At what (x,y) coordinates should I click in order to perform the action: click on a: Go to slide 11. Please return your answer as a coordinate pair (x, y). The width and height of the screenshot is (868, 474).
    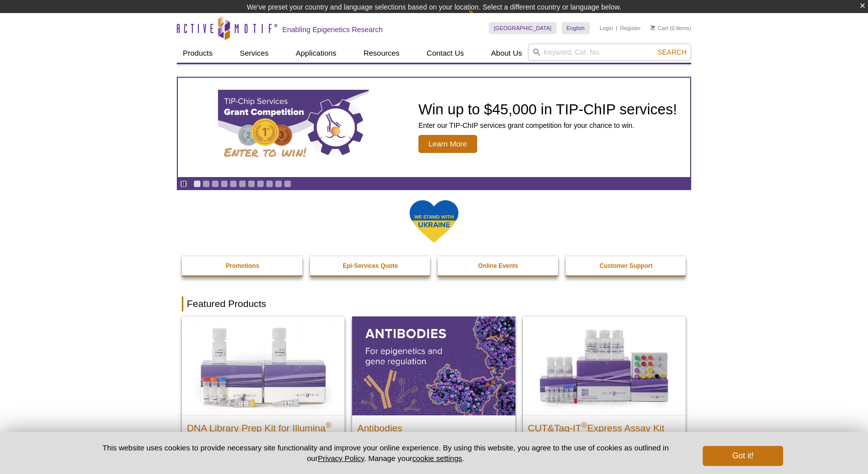
    Looking at the image, I should click on (287, 184).